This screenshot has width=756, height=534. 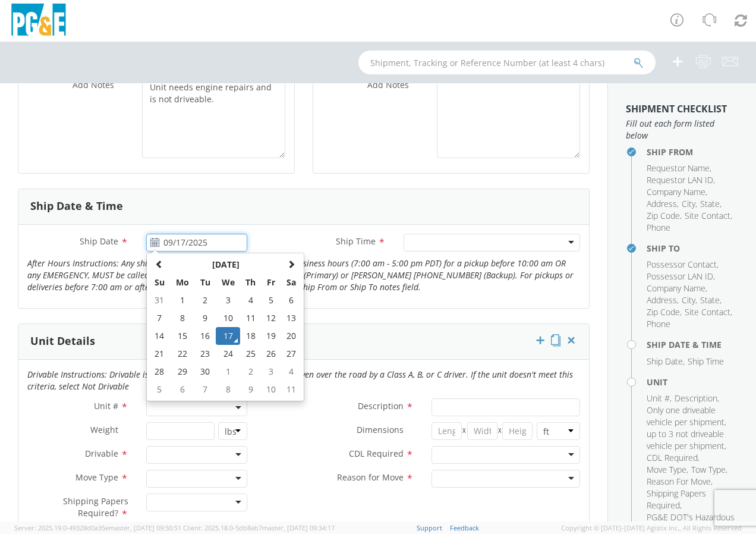 What do you see at coordinates (380, 429) in the screenshot?
I see `span: Dimensions` at bounding box center [380, 429].